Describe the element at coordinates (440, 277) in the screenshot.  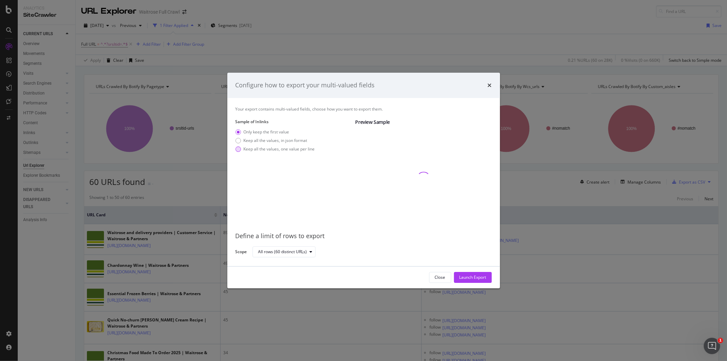
I see `div: Close` at that location.